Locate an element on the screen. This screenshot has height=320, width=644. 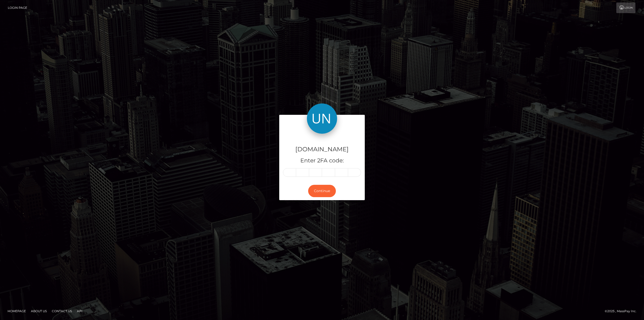
a: About Us is located at coordinates (39, 311).